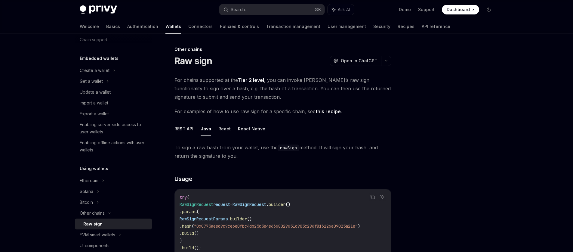 The width and height of the screenshot is (573, 252). Describe the element at coordinates (99, 58) in the screenshot. I see `h5: Embedded wallets` at that location.